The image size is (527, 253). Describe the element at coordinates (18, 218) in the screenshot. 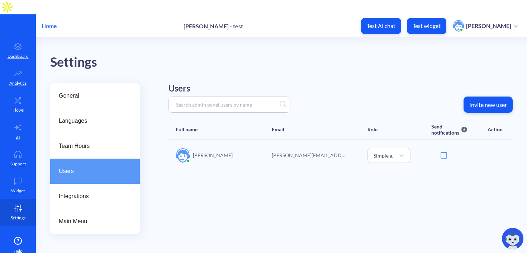

I see `p: Settings` at that location.